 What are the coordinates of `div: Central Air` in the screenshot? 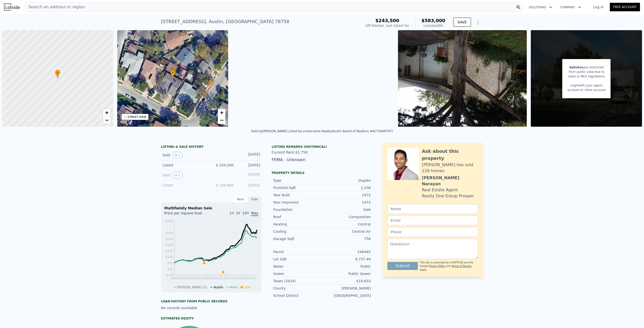 It's located at (346, 231).